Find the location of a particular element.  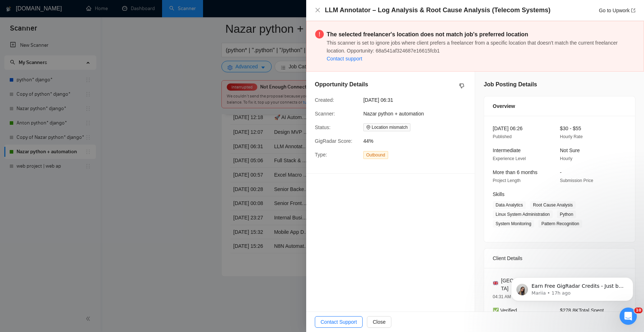

h4: LLM Annotator – Log Analysis & Root Cause Analysis (Telecom Systems) is located at coordinates (437, 10).